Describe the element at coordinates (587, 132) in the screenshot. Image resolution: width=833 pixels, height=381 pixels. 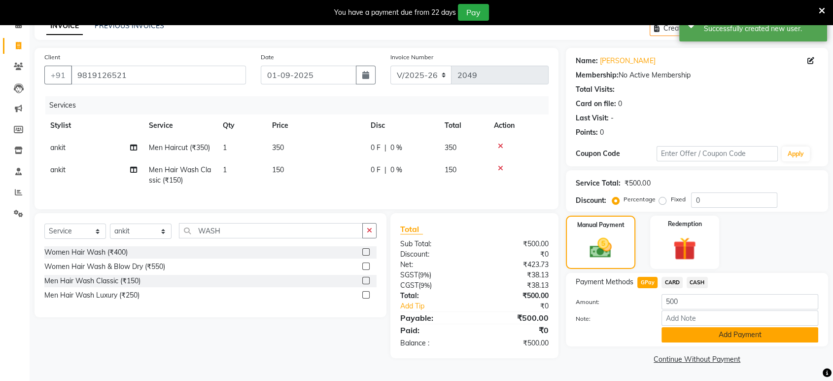
I see `div: Points:` at that location.